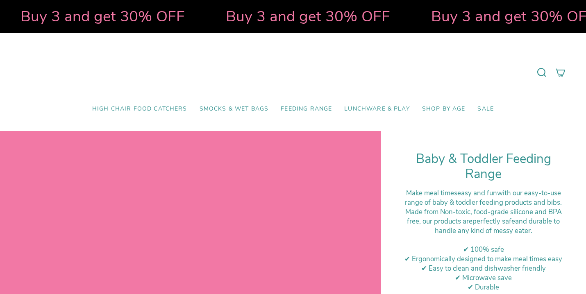  Describe the element at coordinates (484, 250) in the screenshot. I see `div: ✔ 100% safe` at that location.